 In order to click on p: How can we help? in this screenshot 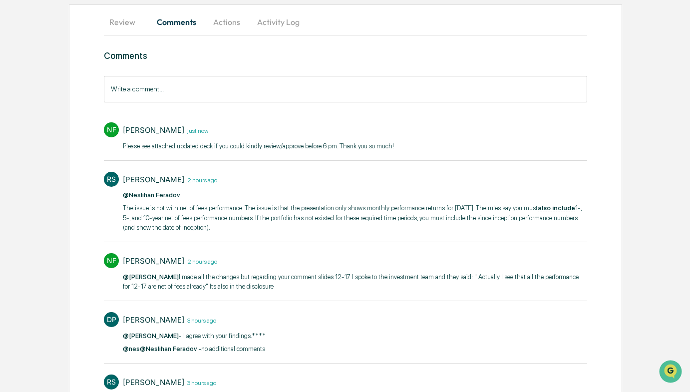, I will do `click(96, 29)`.